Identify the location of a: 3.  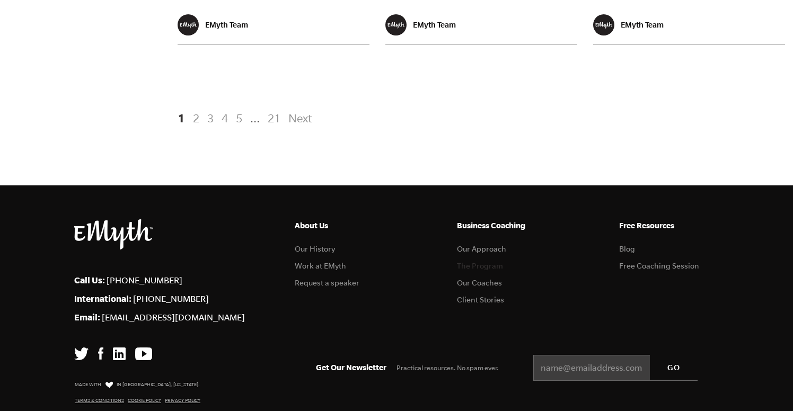
(210, 118).